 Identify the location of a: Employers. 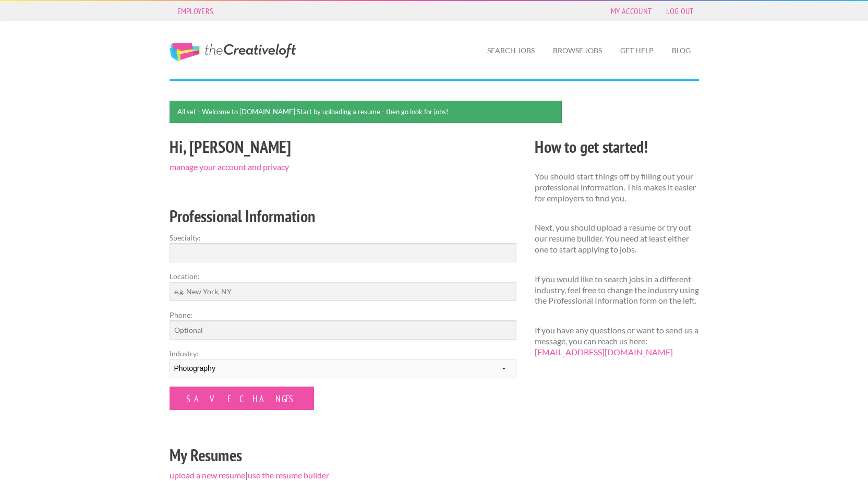
(196, 11).